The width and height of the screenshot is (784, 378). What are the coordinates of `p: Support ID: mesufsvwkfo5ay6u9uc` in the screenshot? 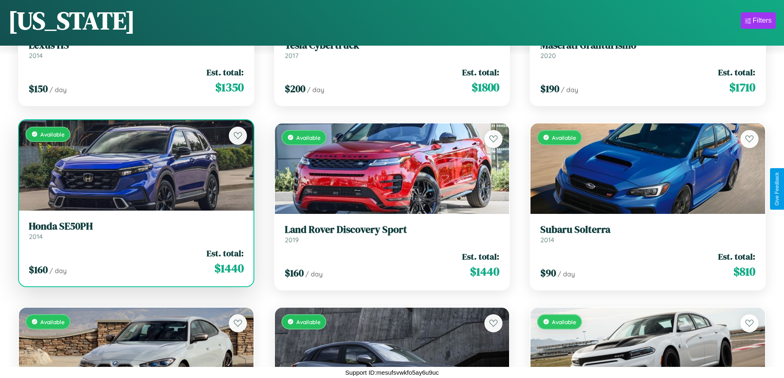 It's located at (392, 372).